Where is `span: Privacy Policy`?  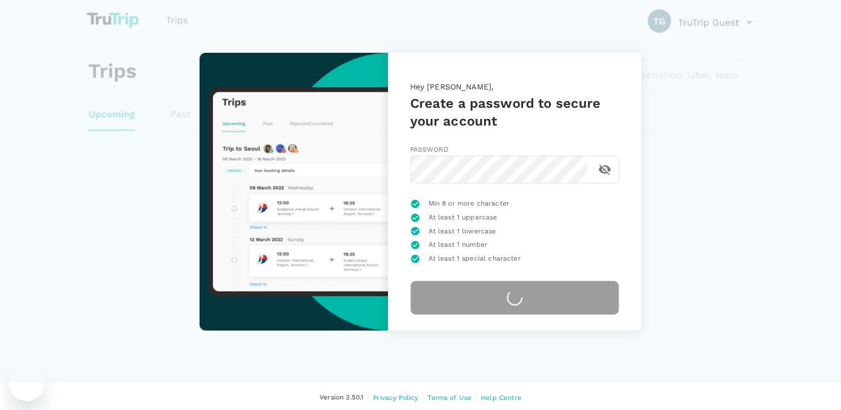 span: Privacy Policy is located at coordinates (395, 398).